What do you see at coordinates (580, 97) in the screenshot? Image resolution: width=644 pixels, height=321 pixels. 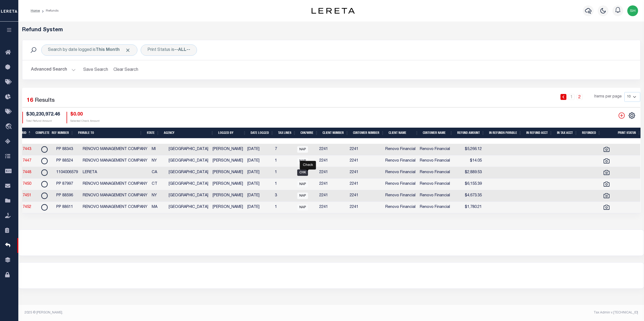 I see `a: 2` at bounding box center [580, 97].